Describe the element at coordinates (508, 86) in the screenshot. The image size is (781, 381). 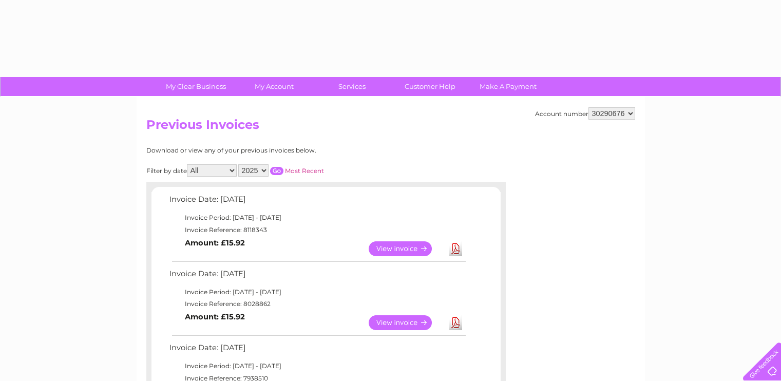
I see `a: Make A Payment` at that location.